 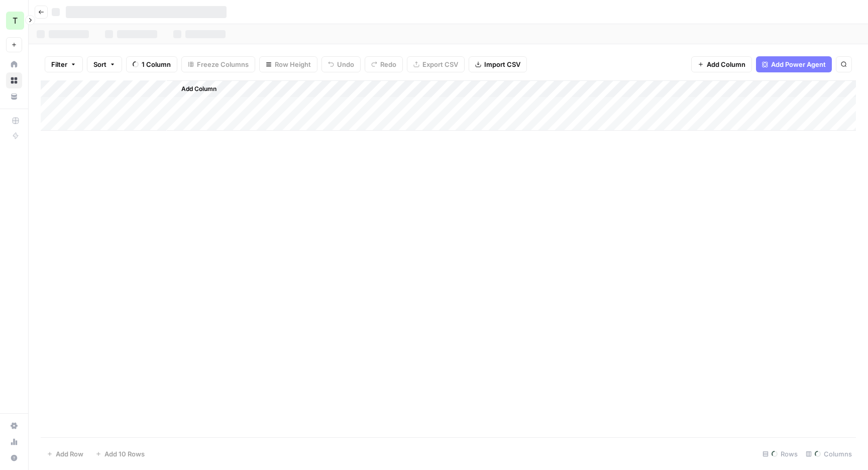 I want to click on button: Freeze Columns, so click(x=218, y=65).